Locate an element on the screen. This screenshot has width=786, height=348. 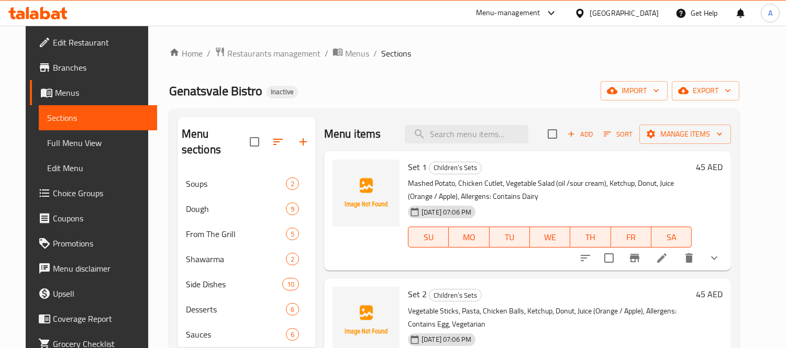
button: show more is located at coordinates (714, 258).